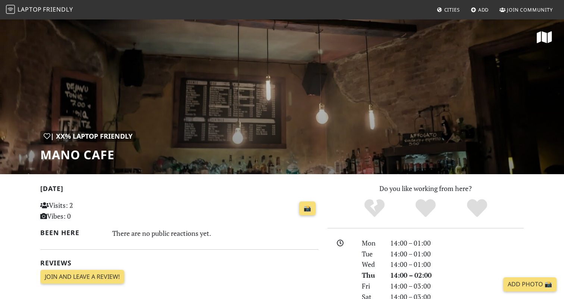  I want to click on span: Cities, so click(452, 10).